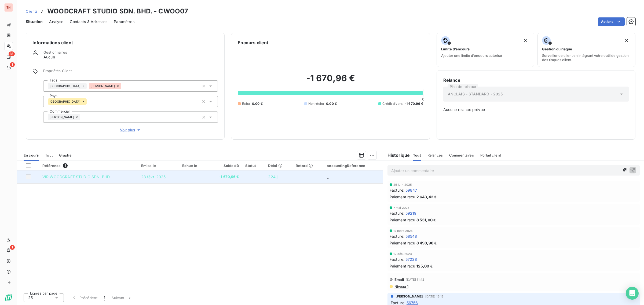  I want to click on button: Actions, so click(611, 22).